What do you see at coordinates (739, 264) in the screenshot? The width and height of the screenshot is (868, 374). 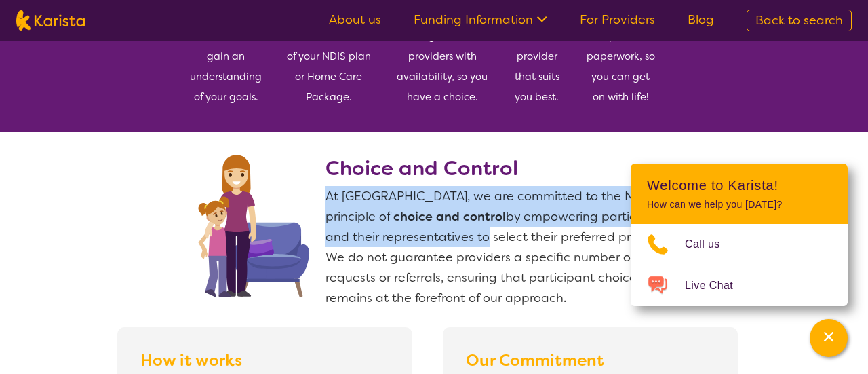 I see `ul: Choose channel` at bounding box center [739, 264].